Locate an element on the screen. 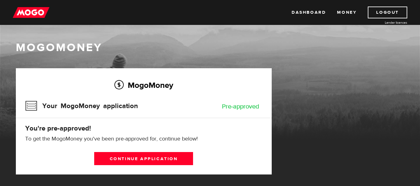 Image resolution: width=420 pixels, height=186 pixels. h4: You're pre-approved! is located at coordinates (144, 128).